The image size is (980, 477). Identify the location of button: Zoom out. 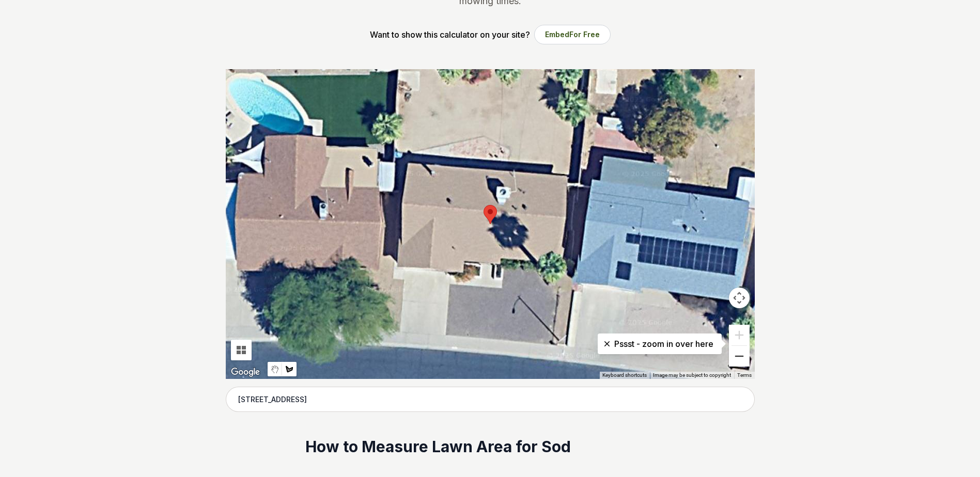
(739, 356).